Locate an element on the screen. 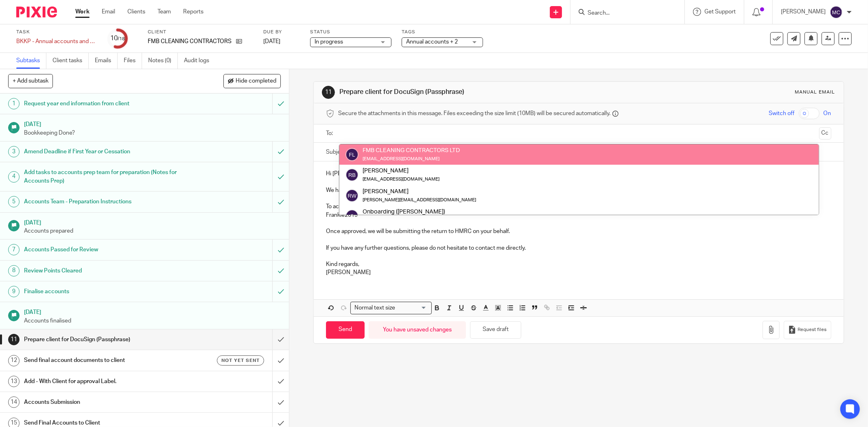  a: Client tasks is located at coordinates (70, 60).